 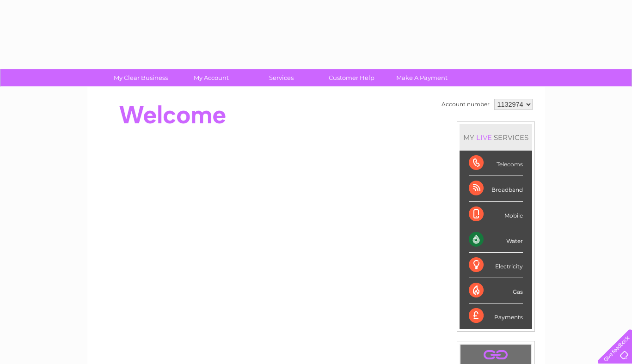 What do you see at coordinates (495, 240) in the screenshot?
I see `div: Water` at bounding box center [495, 240].